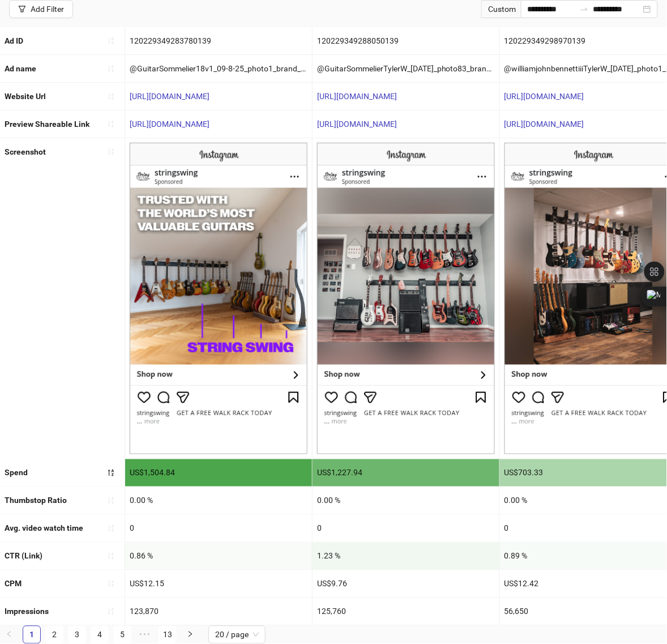  Describe the element at coordinates (47, 124) in the screenshot. I see `b: Preview Shareable Link` at that location.